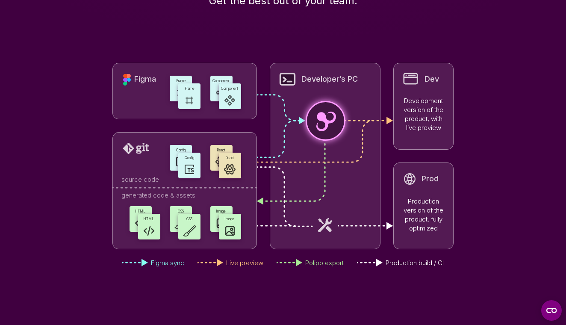  Describe the element at coordinates (168, 263) in the screenshot. I see `span: Figma sync` at that location.